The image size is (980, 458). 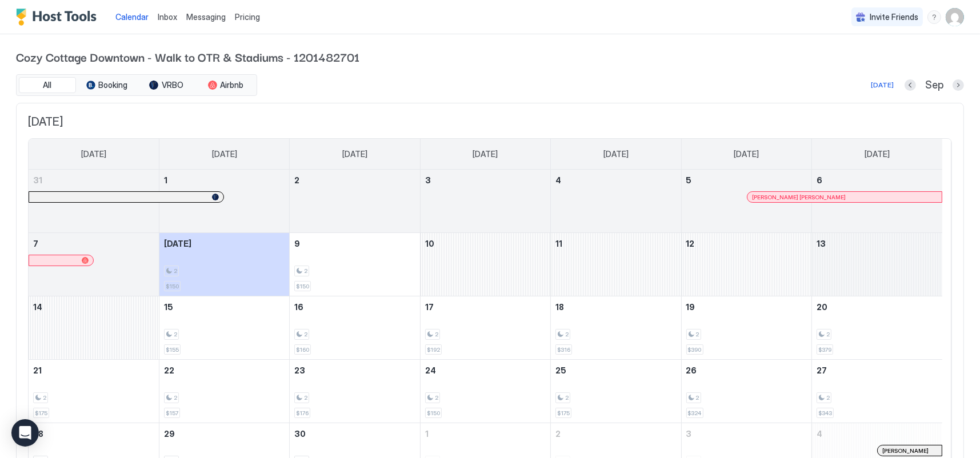 What do you see at coordinates (877, 264) in the screenshot?
I see `td: September 13, 2025` at bounding box center [877, 264].